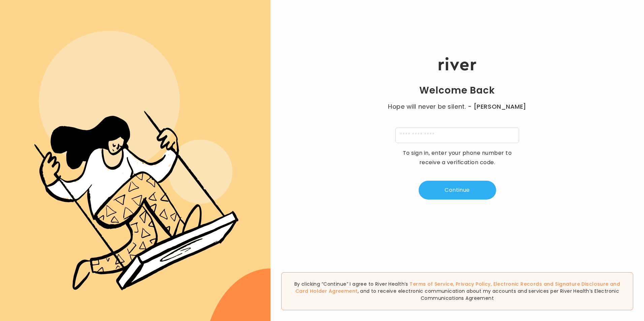 The width and height of the screenshot is (644, 321). Describe the element at coordinates (458, 288) in the screenshot. I see `span: , , and` at that location.